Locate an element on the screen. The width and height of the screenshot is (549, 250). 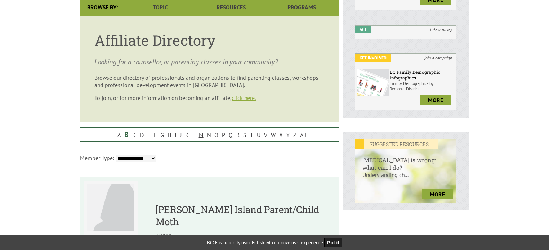
a: T is located at coordinates (252, 135).